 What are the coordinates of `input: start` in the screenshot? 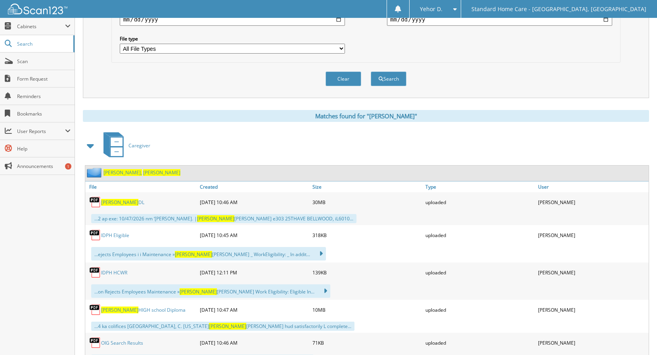 It's located at (232, 19).